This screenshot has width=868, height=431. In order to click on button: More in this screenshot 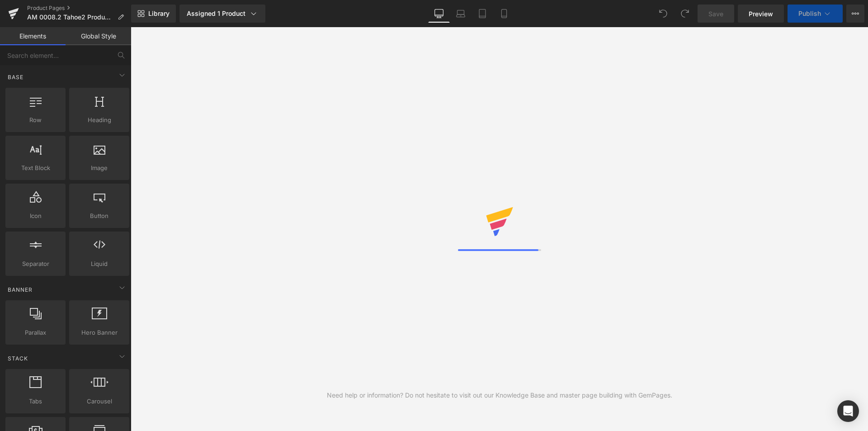, I will do `click(855, 13)`.